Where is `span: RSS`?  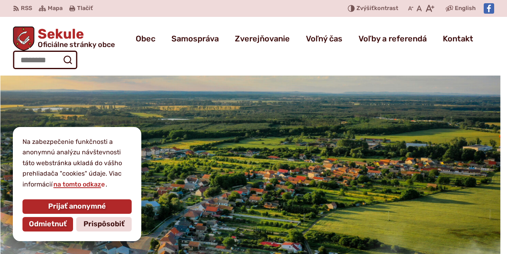
span: RSS is located at coordinates (26, 8).